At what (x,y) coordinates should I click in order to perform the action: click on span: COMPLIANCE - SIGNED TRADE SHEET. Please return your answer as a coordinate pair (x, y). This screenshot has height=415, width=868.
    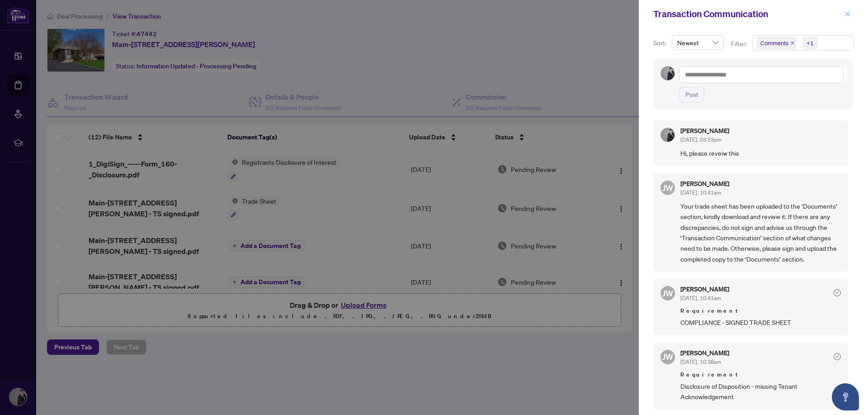
    Looking at the image, I should click on (761, 322).